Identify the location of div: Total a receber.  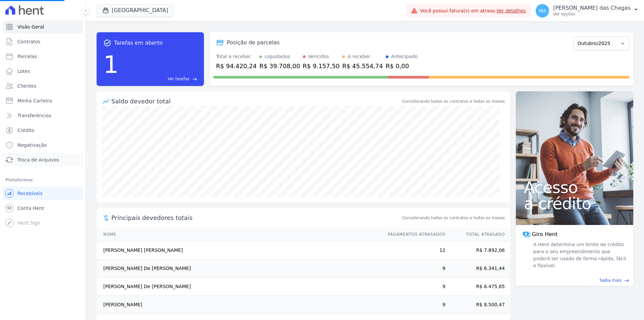
(236, 56).